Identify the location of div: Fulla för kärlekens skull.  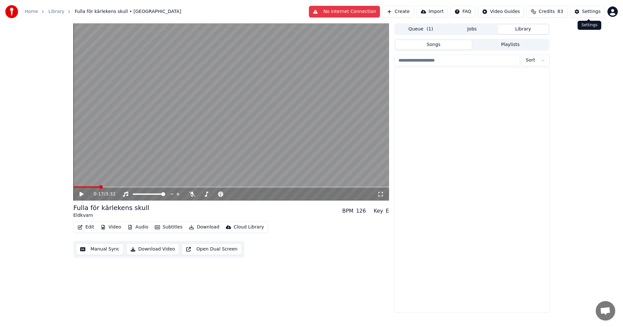
(111, 208).